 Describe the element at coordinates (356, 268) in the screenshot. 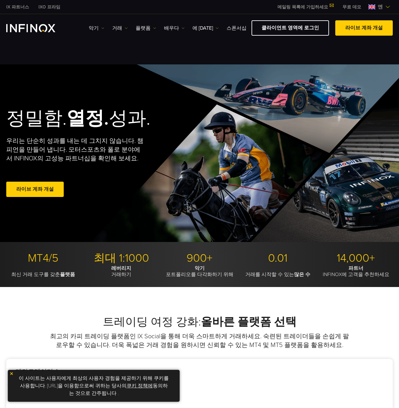

I see `font: 파트너` at that location.